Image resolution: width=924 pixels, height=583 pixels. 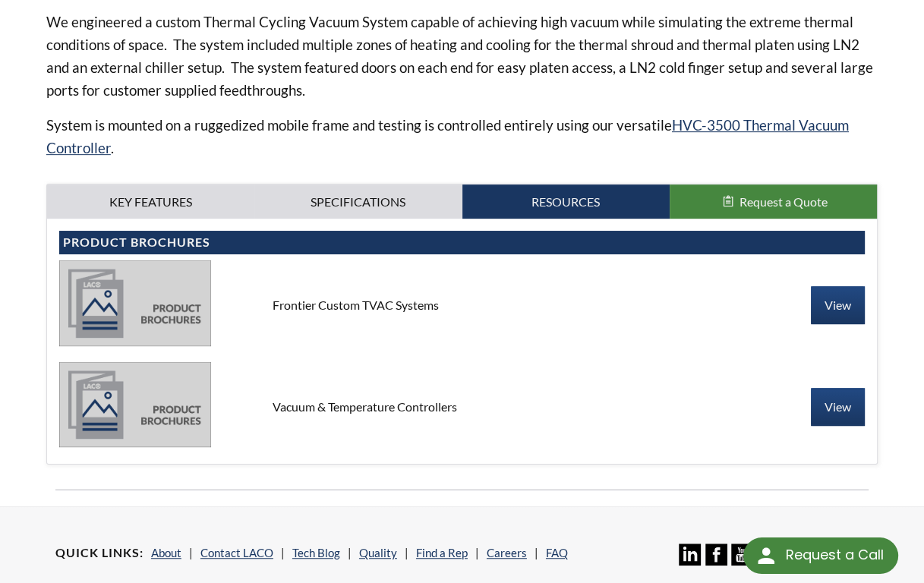 What do you see at coordinates (462, 242) in the screenshot?
I see `h4: Product Brochures` at bounding box center [462, 242].